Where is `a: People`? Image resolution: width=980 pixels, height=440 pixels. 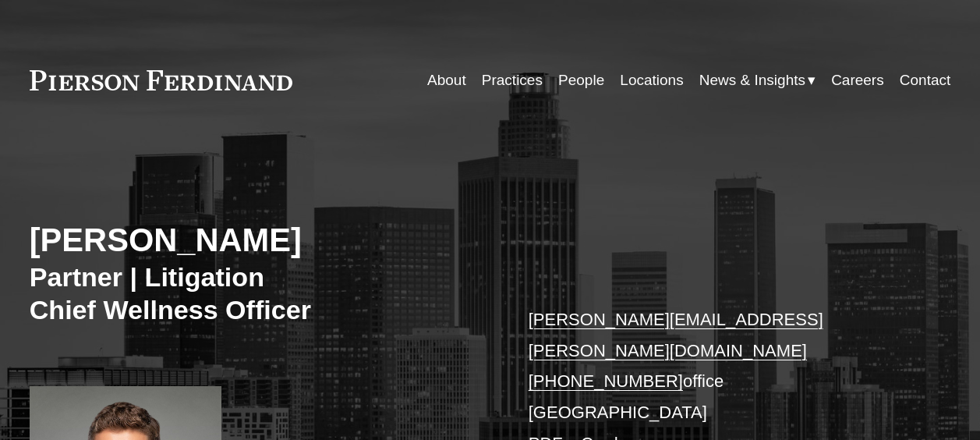
a: People is located at coordinates (581, 80).